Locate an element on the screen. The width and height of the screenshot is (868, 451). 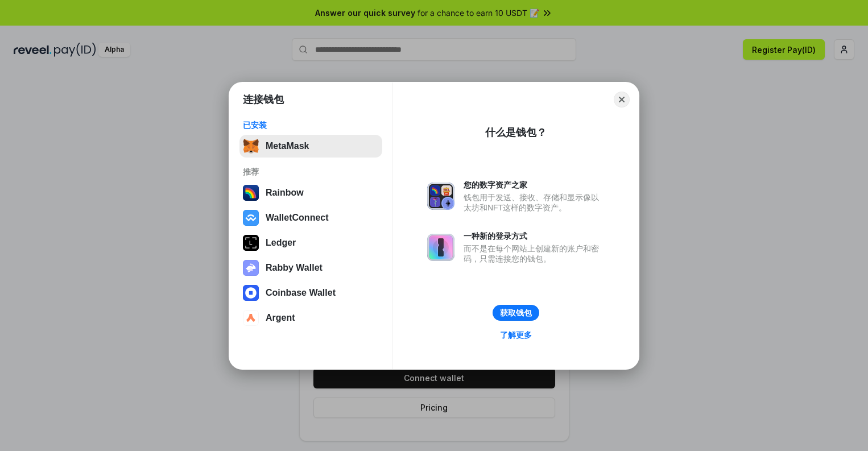
button: MetaMask is located at coordinates (311, 147).